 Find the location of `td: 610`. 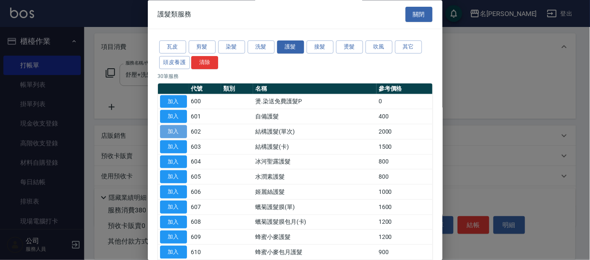

td: 610 is located at coordinates (205, 252).